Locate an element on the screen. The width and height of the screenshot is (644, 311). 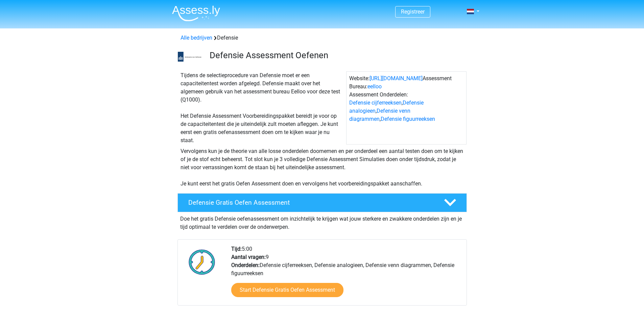
img: Assessly is located at coordinates (196, 13).